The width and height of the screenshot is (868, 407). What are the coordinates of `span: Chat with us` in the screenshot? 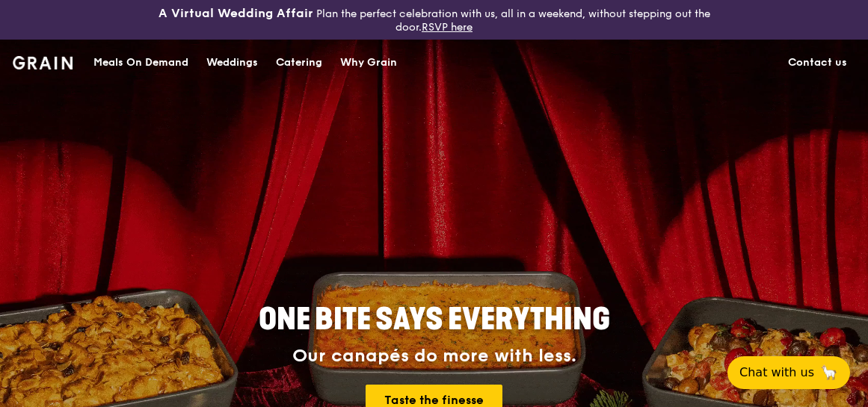 It's located at (777, 373).